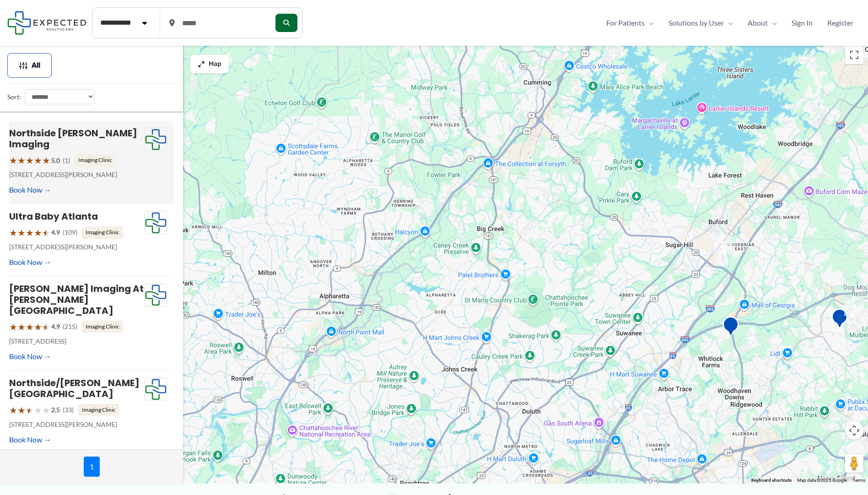  Describe the element at coordinates (55, 160) in the screenshot. I see `span: 5.0` at that location.